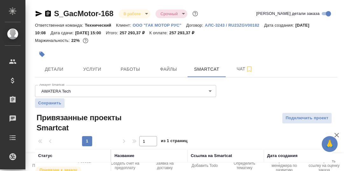  Describe the element at coordinates (56, 91) in the screenshot. I see `button: AWATERA Tech` at that location.